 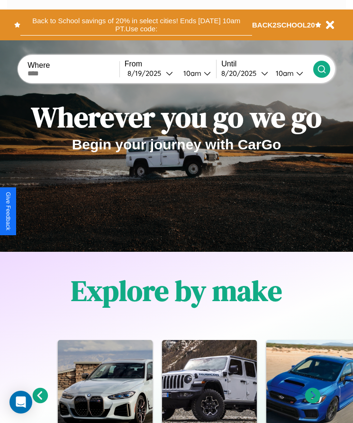 What do you see at coordinates (74, 65) in the screenshot?
I see `label: Where` at bounding box center [74, 65].